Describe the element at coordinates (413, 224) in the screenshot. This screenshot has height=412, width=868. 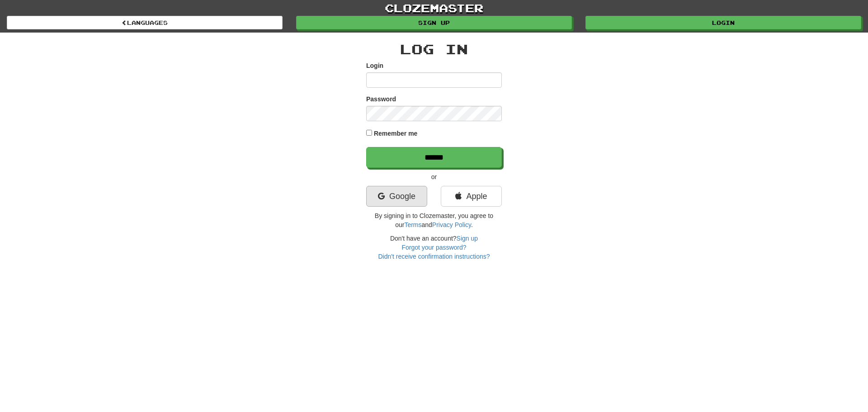
I see `a: Terms` at that location.